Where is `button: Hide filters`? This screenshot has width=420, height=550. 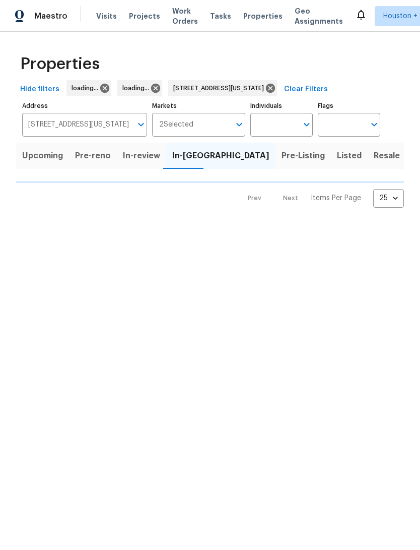 button: Hide filters is located at coordinates (40, 89).